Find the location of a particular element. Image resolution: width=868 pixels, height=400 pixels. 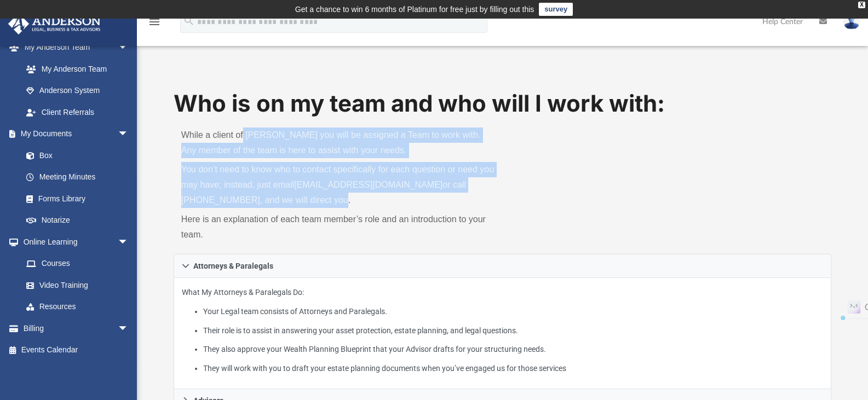

a: Resources is located at coordinates (78, 307).